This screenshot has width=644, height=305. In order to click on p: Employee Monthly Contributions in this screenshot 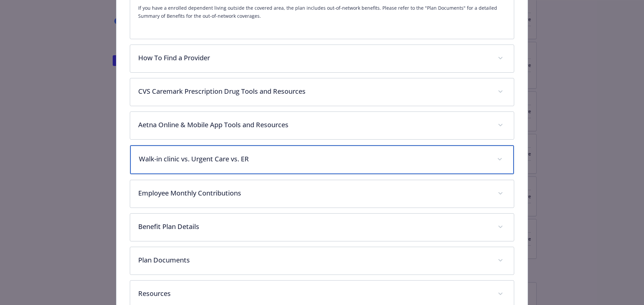, I will do `click(314, 193)`.